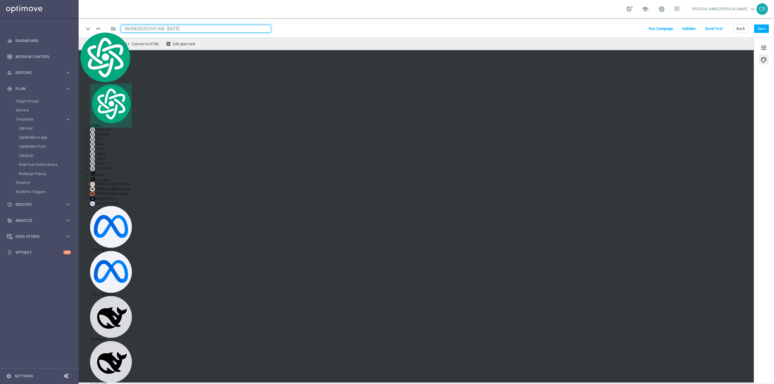 This screenshot has height=384, width=774. What do you see at coordinates (39, 183) in the screenshot?
I see `a: Streams` at bounding box center [39, 183].